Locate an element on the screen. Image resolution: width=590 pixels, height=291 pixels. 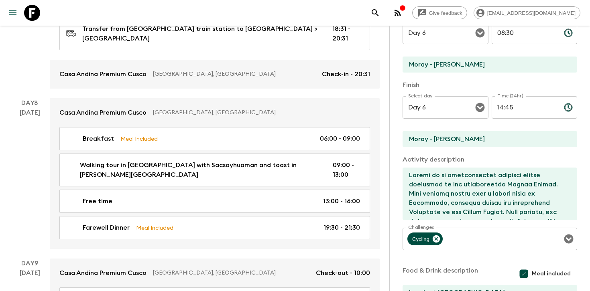
a: Free time13:00 - 16:00 is located at coordinates (215, 201).